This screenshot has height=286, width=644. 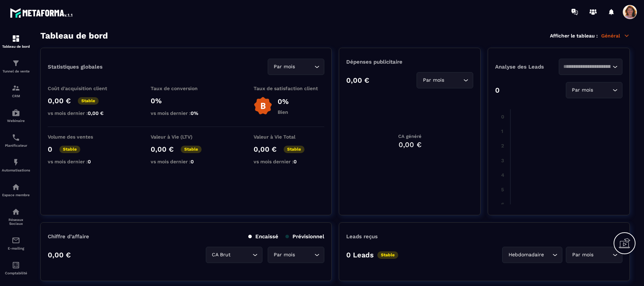 I want to click on tspan: 6, so click(x=503, y=204).